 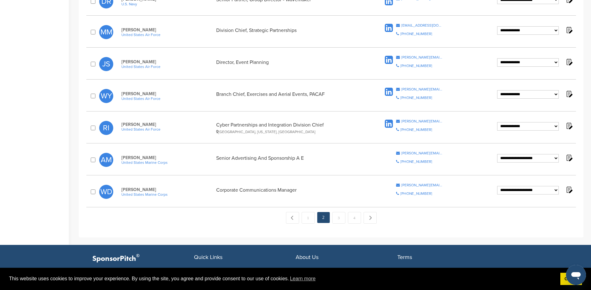 What do you see at coordinates (405, 257) in the screenshot?
I see `span: Terms` at bounding box center [405, 257].